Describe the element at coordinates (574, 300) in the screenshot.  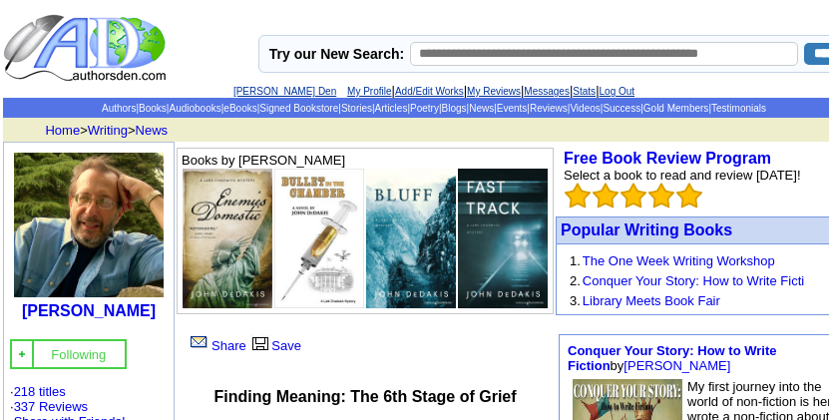
I see `font: 3.` at that location.